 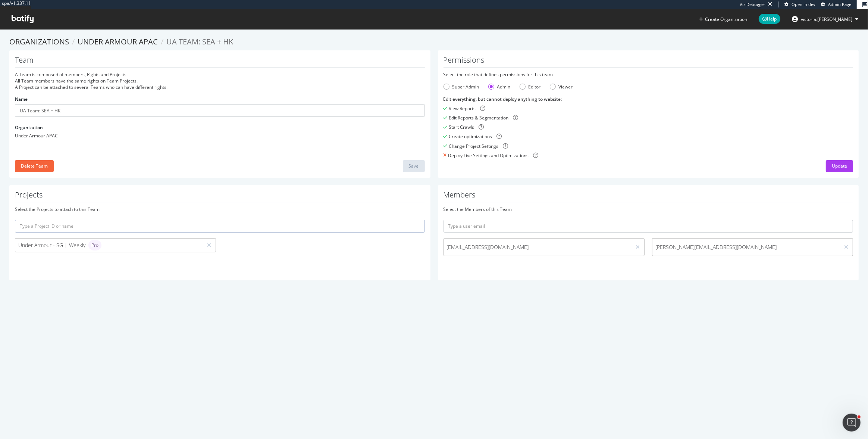 I want to click on div: Under Armour APAC, so click(x=219, y=136).